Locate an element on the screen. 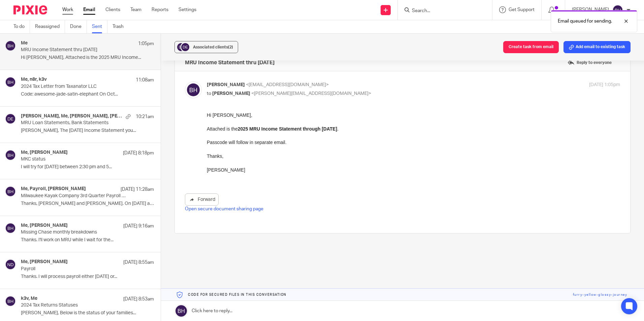  a: Reassigned is located at coordinates (50, 27).